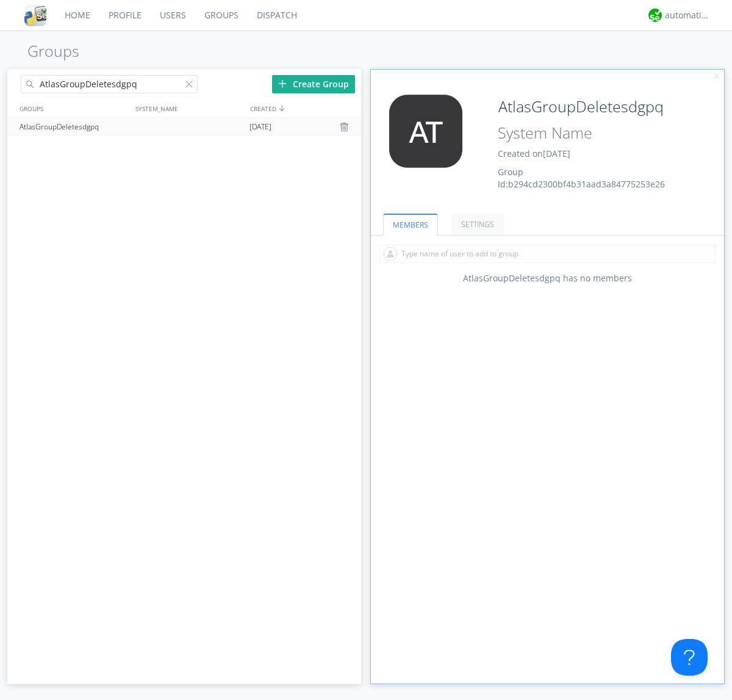 The height and width of the screenshot is (700, 732). Describe the element at coordinates (410, 225) in the screenshot. I see `a: MEMBERS` at that location.